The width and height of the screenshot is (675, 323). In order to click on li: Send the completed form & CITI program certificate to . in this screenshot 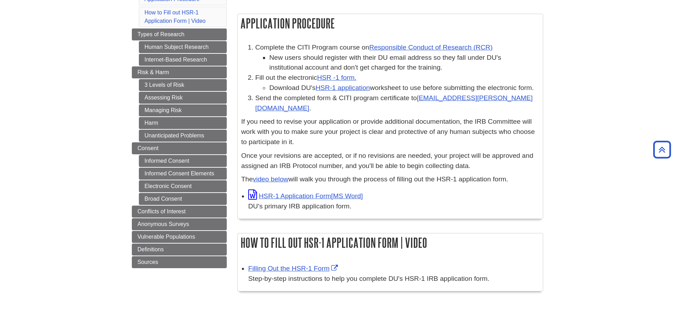, I will do `click(397, 103)`.